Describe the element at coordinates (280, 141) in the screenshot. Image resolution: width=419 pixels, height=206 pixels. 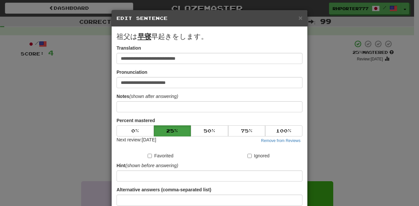
I see `button: Remove from Reviews` at that location.